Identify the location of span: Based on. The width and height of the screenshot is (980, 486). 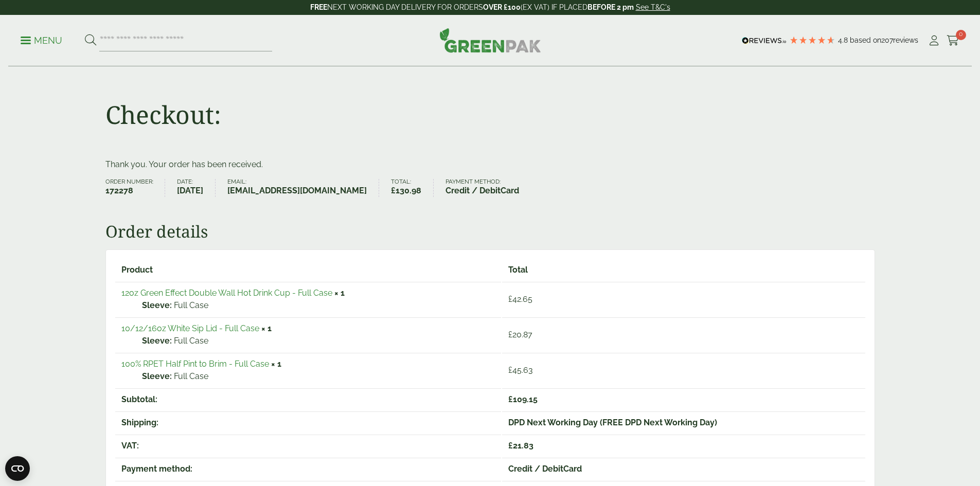
(865, 40).